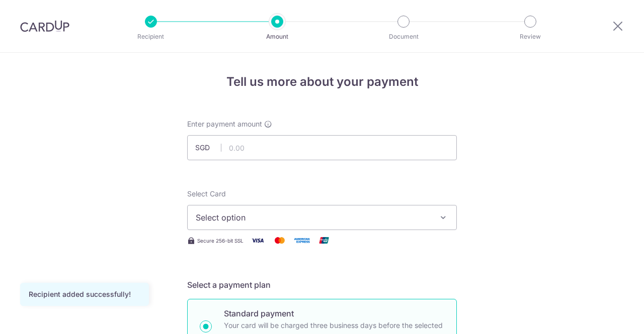  What do you see at coordinates (322, 82) in the screenshot?
I see `h4: Tell us more about your payment` at bounding box center [322, 82].